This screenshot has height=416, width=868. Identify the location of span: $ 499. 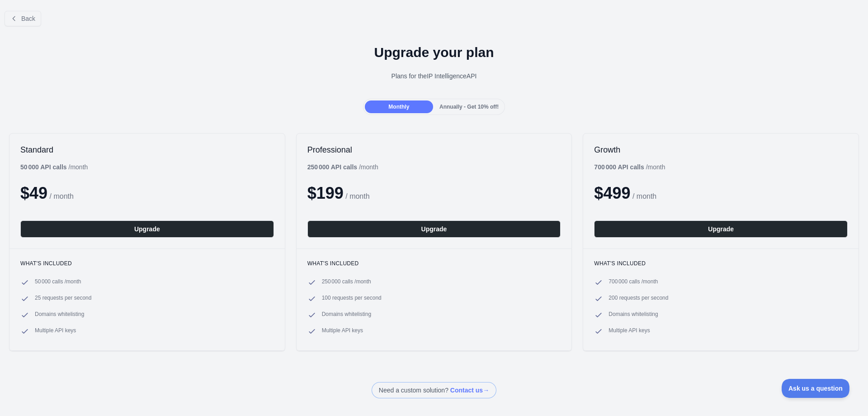
(612, 193).